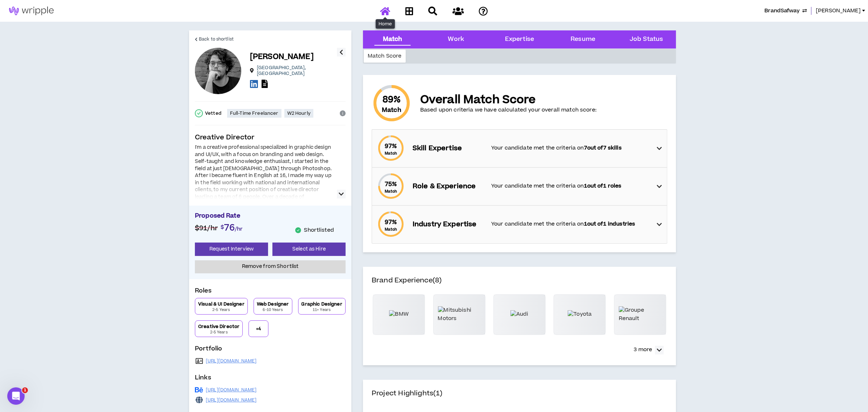 Image resolution: width=868 pixels, height=412 pixels. Describe the element at coordinates (231, 249) in the screenshot. I see `button: Request Interview` at that location.